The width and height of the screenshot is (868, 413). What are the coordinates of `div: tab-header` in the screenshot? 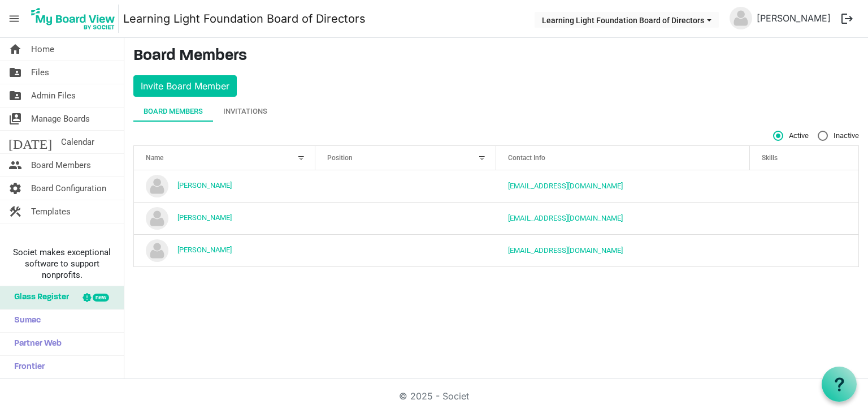 It's located at (496, 111).